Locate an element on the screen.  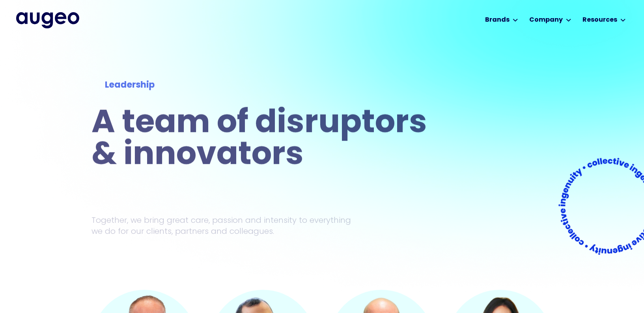
div: Brands is located at coordinates (497, 20).